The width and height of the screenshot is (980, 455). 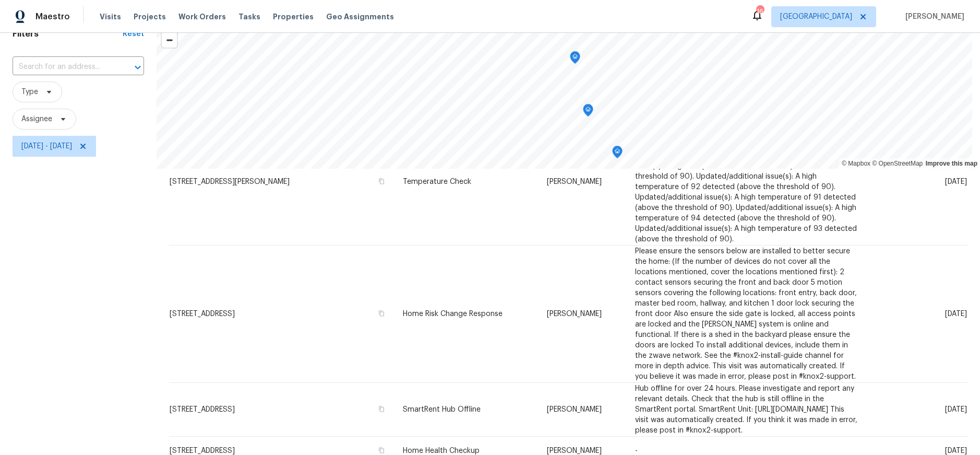 I want to click on span: Please ensure the sensors below are installed to better secure the home: (If the number of device..., so click(x=746, y=314).